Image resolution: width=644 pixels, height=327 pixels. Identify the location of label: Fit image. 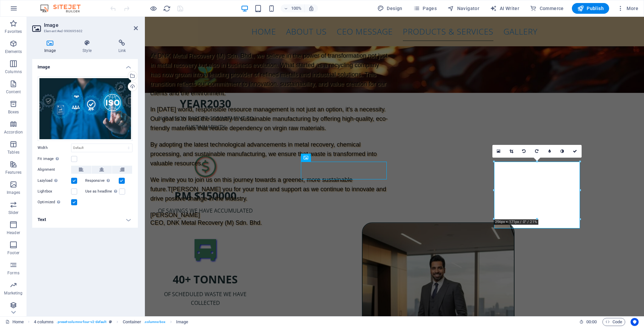
(54, 159).